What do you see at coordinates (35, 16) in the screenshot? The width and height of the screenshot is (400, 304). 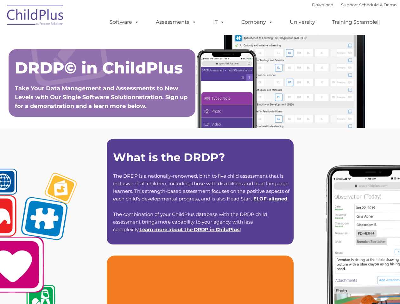 I see `img: ChildPlus by Procare Solutions` at bounding box center [35, 16].